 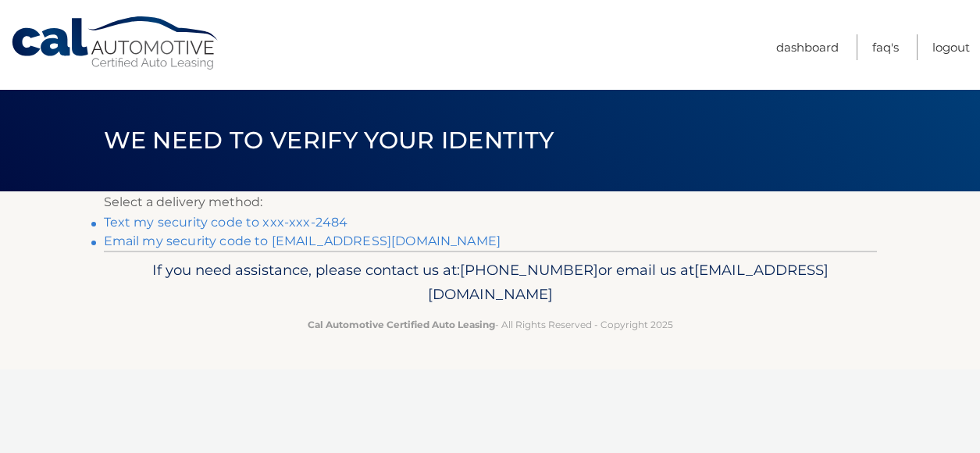 I want to click on p: - All Rights Reserved - Copyright 2025, so click(x=490, y=324).